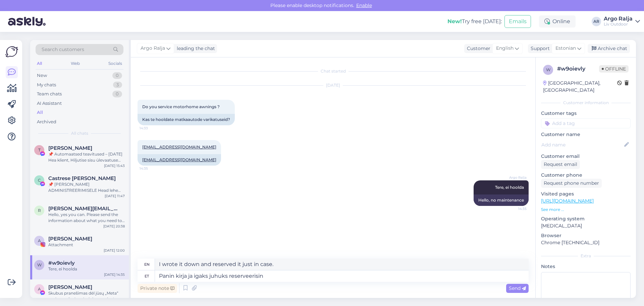 Image resolution: width=644 pixels, height=306 pixels. Describe the element at coordinates (82, 178) in the screenshot. I see `span: Castrese Ippolito` at that location.